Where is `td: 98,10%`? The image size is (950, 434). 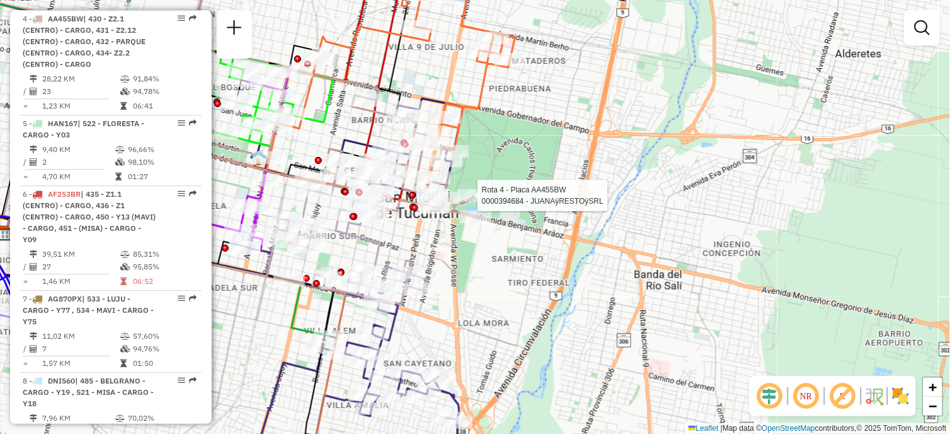
td: 98,10% is located at coordinates (161, 162).